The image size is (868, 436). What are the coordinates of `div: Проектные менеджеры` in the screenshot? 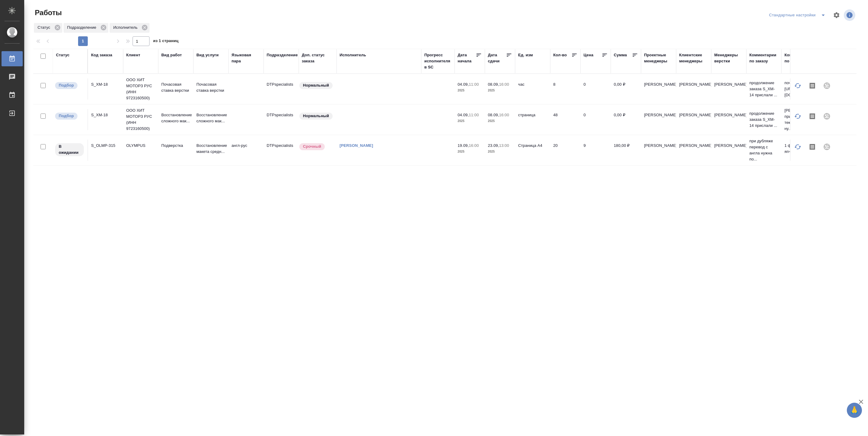 It's located at (659, 58).